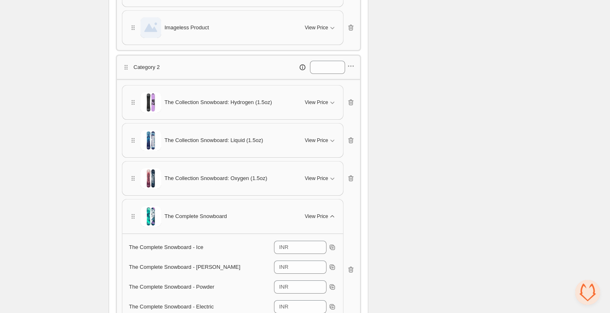 This screenshot has width=610, height=313. What do you see at coordinates (147, 67) in the screenshot?
I see `p: Category 2` at bounding box center [147, 67].